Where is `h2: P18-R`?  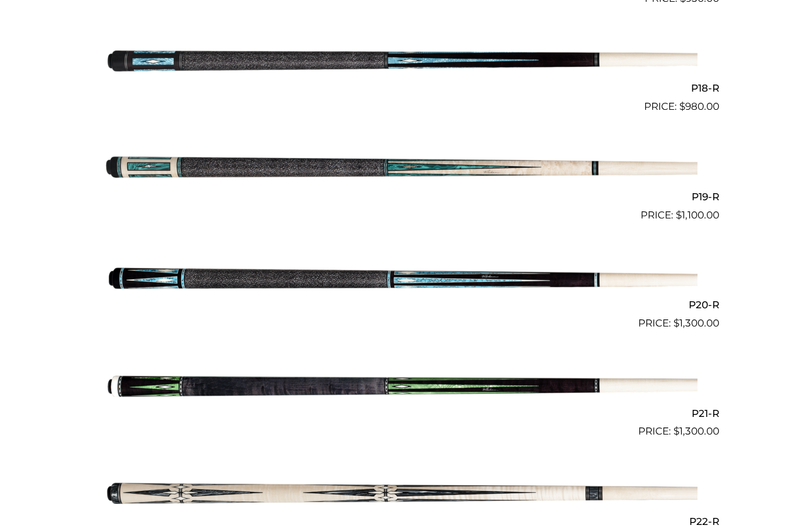
h2: P18-R is located at coordinates (401, 88).